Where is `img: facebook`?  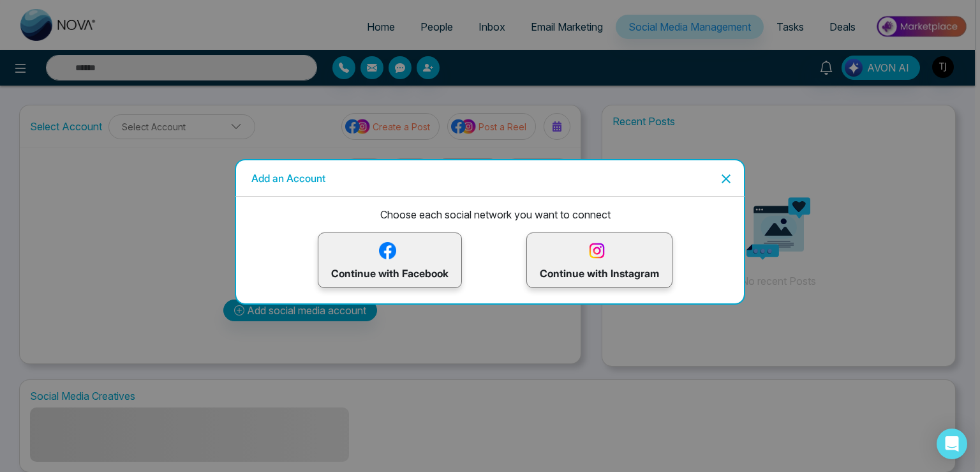 img: facebook is located at coordinates (387, 250).